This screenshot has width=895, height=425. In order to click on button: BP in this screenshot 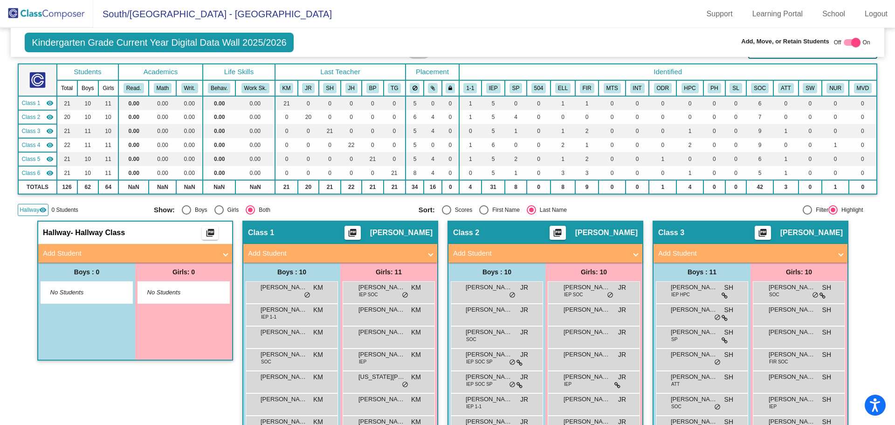, I will do `click(373, 88)`.